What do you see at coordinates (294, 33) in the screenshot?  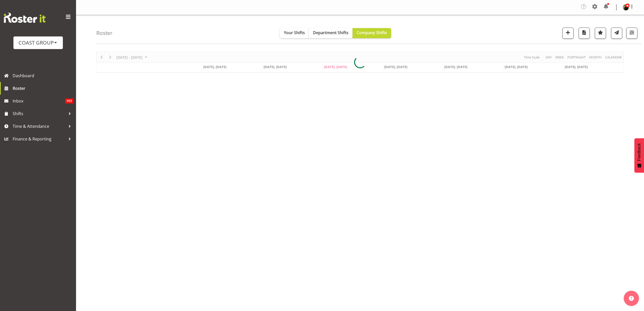 I see `span: Your Shifts` at bounding box center [294, 33].